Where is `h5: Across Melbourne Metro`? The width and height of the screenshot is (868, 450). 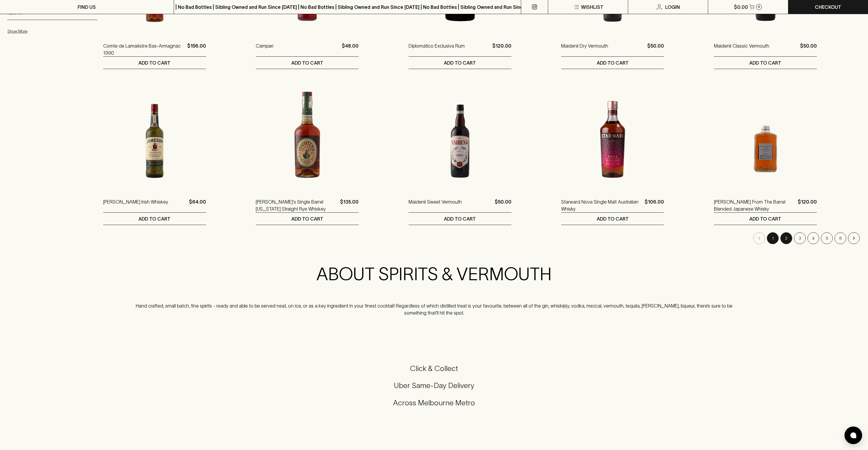
h5: Across Melbourne Metro is located at coordinates (434, 403).